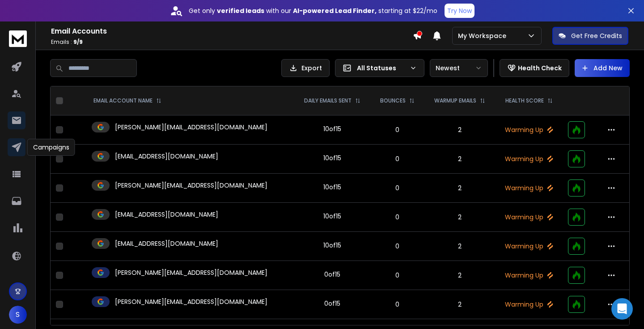 This screenshot has width=644, height=329. I want to click on div: Open Intercom Messenger, so click(622, 309).